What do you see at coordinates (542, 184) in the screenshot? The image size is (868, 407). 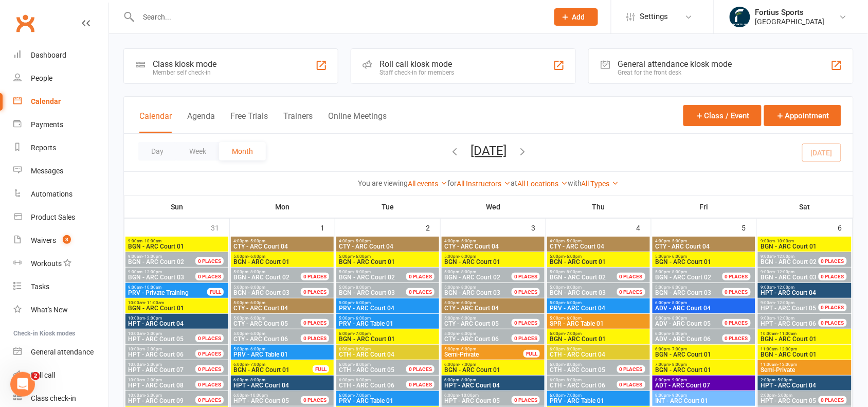 I see `a: All Locations` at bounding box center [542, 184].